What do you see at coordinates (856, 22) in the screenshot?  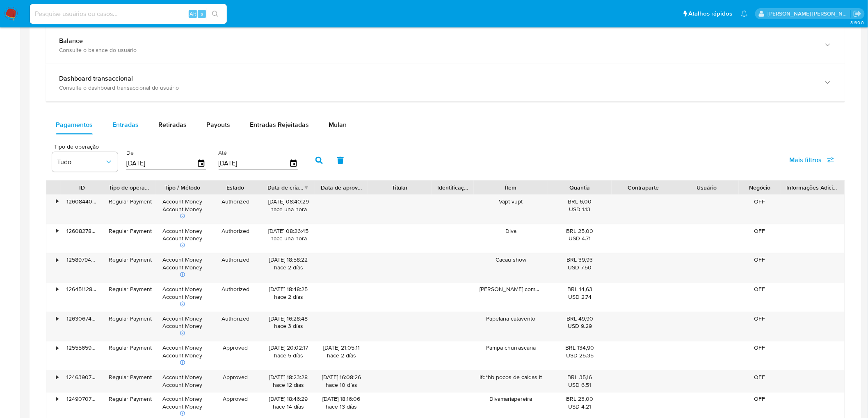 I see `span: 3.160.0` at bounding box center [856, 22].